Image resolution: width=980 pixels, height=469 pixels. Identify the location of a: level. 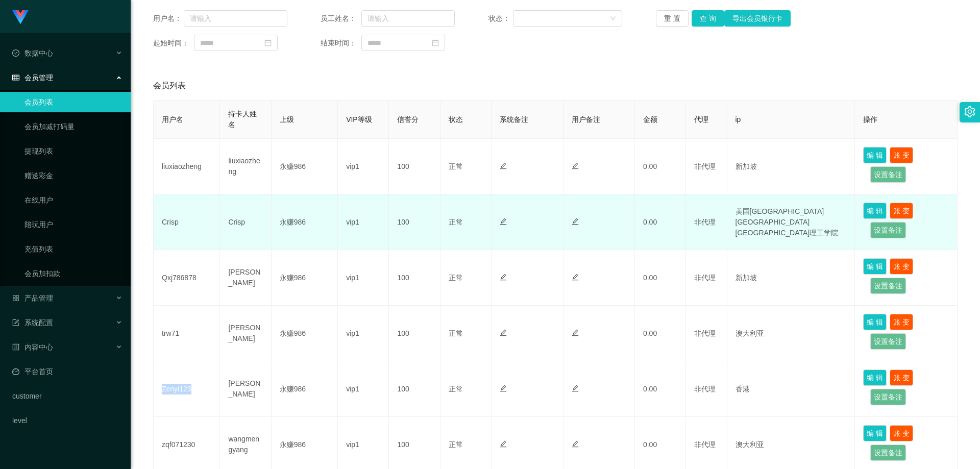
(67, 420).